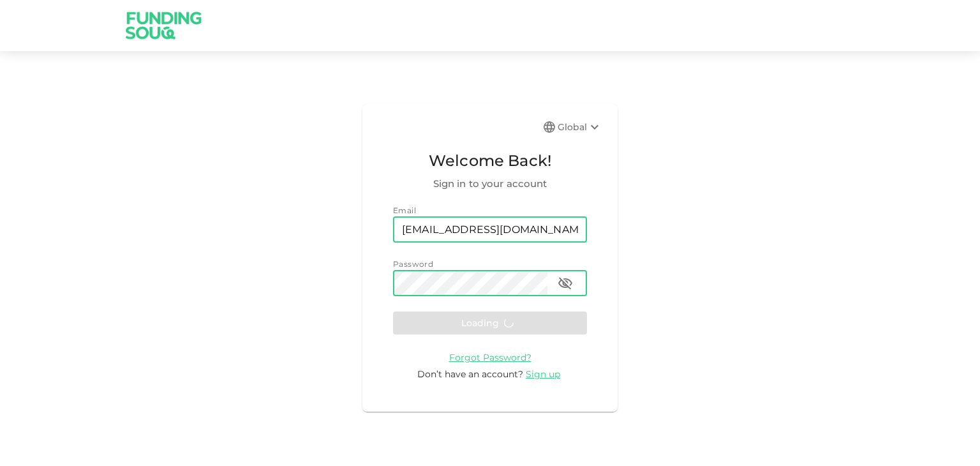  I want to click on div: Global, so click(580, 127).